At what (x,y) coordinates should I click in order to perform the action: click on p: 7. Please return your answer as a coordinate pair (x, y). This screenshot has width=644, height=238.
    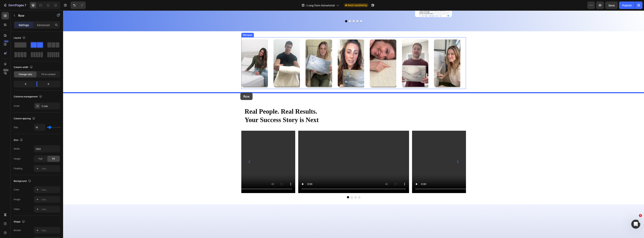
    Looking at the image, I should click on (25, 5).